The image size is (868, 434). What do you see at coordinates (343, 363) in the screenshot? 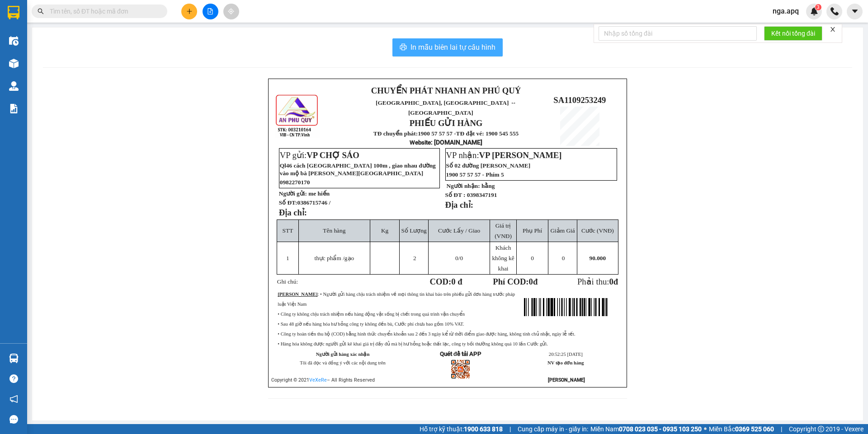
I see `span: Tôi đã đọc và đồng ý với các nội dung trên` at bounding box center [343, 363].